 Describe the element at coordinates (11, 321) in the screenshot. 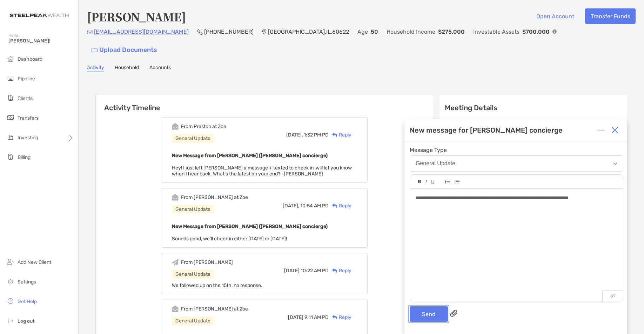

I see `img: logout icon` at that location.